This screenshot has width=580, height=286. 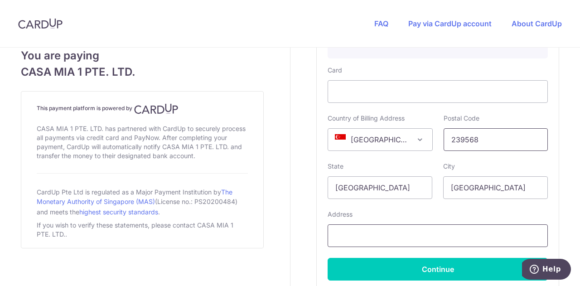 What do you see at coordinates (380, 140) in the screenshot?
I see `span: Singapore` at bounding box center [380, 140].